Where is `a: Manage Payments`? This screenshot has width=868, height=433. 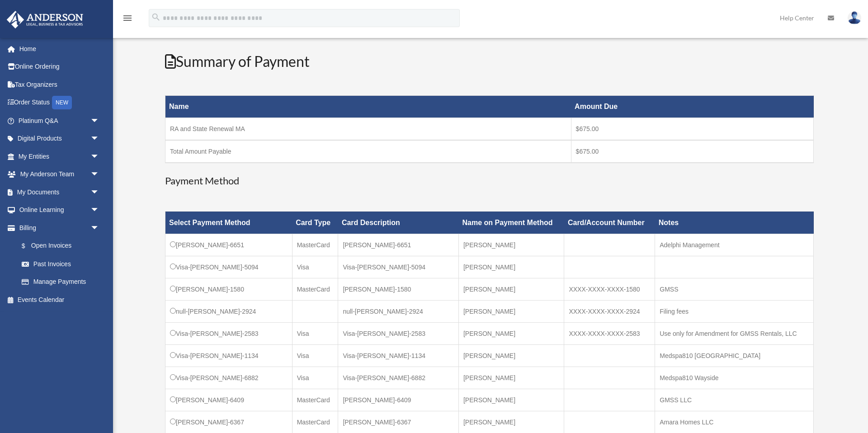 a: Manage Payments is located at coordinates (61, 282).